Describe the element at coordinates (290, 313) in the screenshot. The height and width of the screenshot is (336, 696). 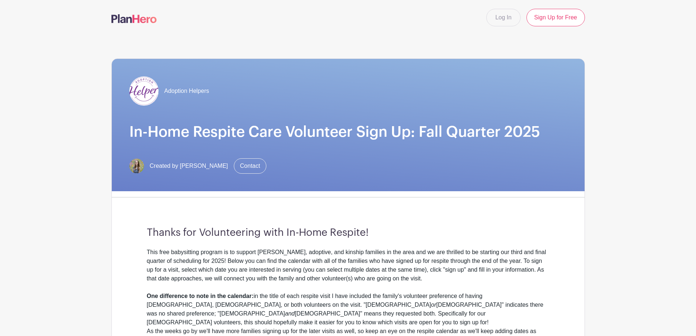
I see `em: and` at that location.